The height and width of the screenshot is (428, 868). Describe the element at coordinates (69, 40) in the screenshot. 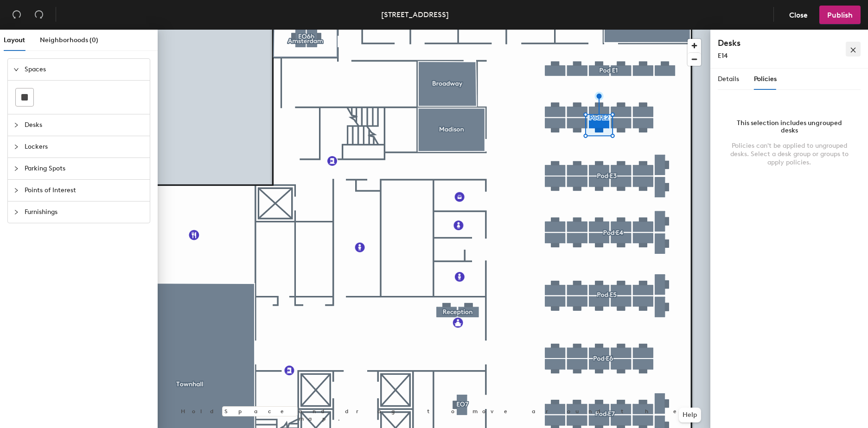

I see `span: Neighborhoods (0)` at that location.